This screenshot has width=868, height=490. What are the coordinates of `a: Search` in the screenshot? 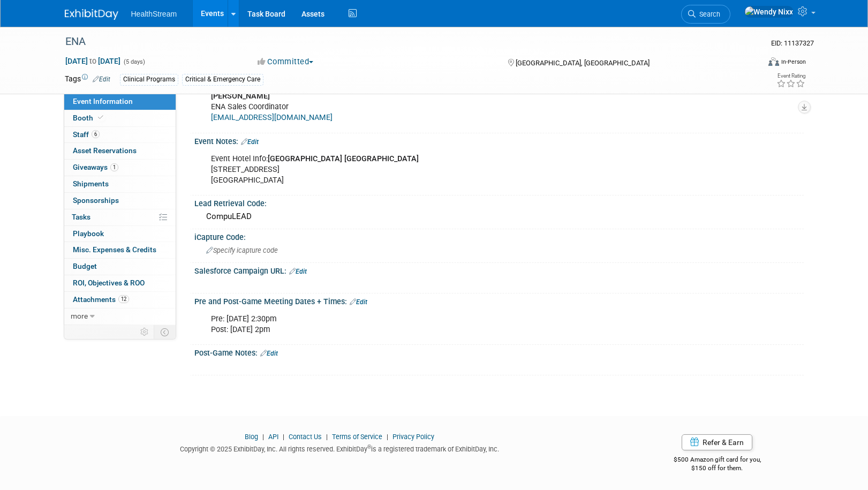 It's located at (706, 14).